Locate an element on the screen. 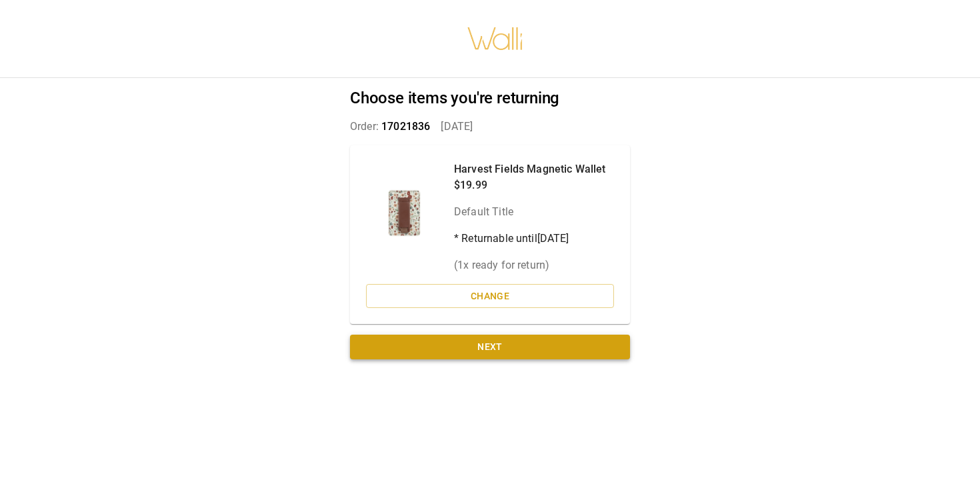  img: walli-inc.myshopify.com is located at coordinates (495, 39).